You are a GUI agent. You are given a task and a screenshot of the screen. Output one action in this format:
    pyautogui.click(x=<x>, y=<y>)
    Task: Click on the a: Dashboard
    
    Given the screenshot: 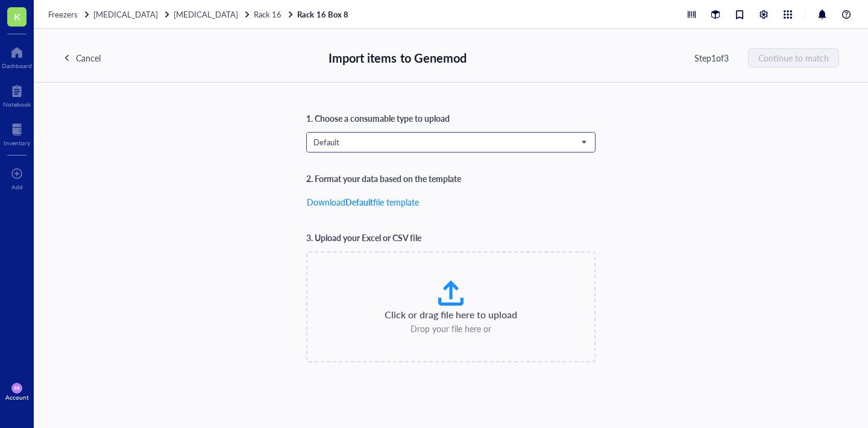 What is the action you would take?
    pyautogui.click(x=17, y=56)
    